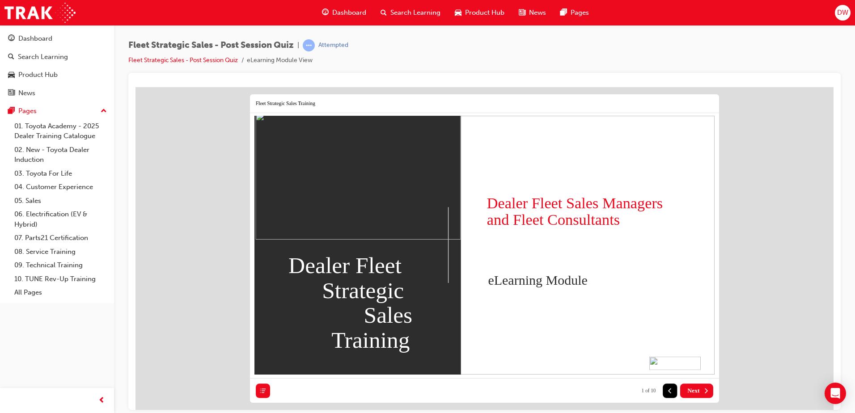  I want to click on div: Product Hub, so click(38, 75).